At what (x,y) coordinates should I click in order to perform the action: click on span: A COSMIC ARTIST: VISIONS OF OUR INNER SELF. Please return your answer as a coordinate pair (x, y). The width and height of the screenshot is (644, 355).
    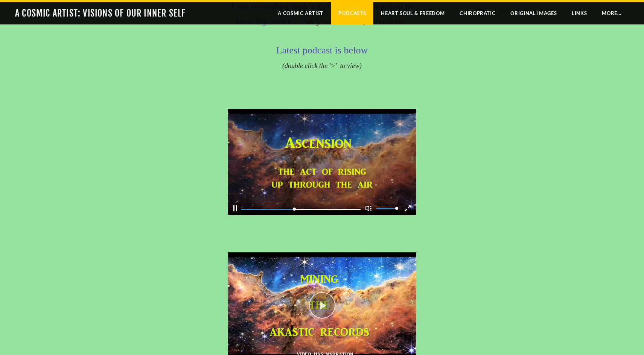
    Looking at the image, I should click on (100, 13).